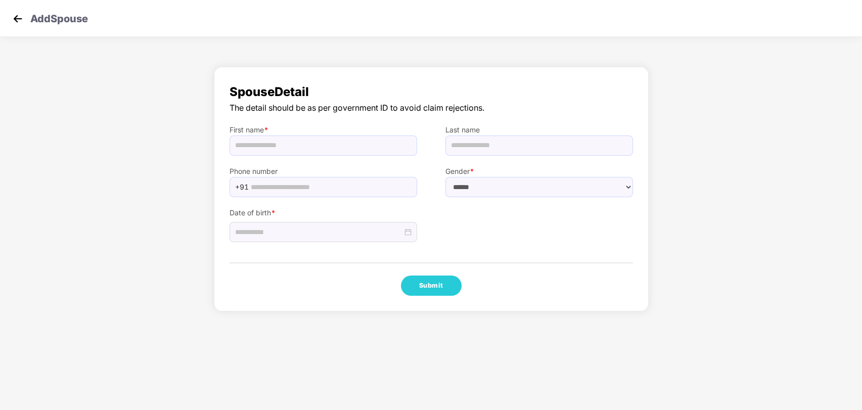  Describe the element at coordinates (18, 19) in the screenshot. I see `img: svg+xml;base64,PHN2ZyB4bWxucz0iaHR0cDovL3d3dy53My5vcmcvMjAwMC9zdmciIHdpZHRoPSIzMCIgaGVpZ2h0PSIzMC...` at that location.